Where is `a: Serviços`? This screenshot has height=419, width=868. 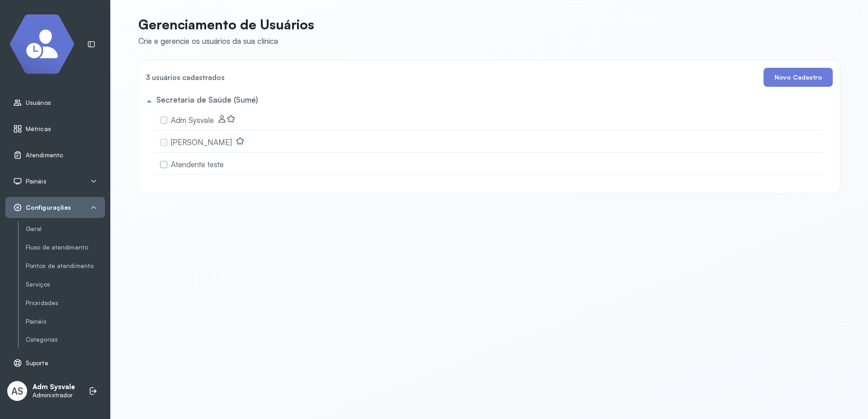
a: Serviços is located at coordinates (65, 284).